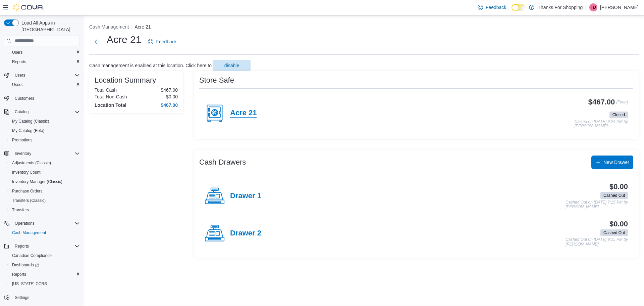 This screenshot has width=644, height=306. Describe the element at coordinates (111, 97) in the screenshot. I see `h6: Total Non-Cash` at that location.